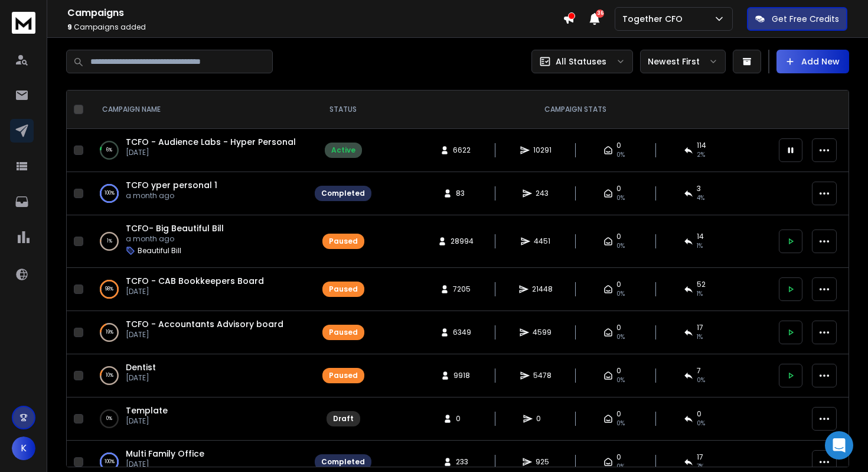 Image resolution: width=868 pixels, height=472 pixels. What do you see at coordinates (315, 13) in the screenshot?
I see `h1: Campaigns` at bounding box center [315, 13].